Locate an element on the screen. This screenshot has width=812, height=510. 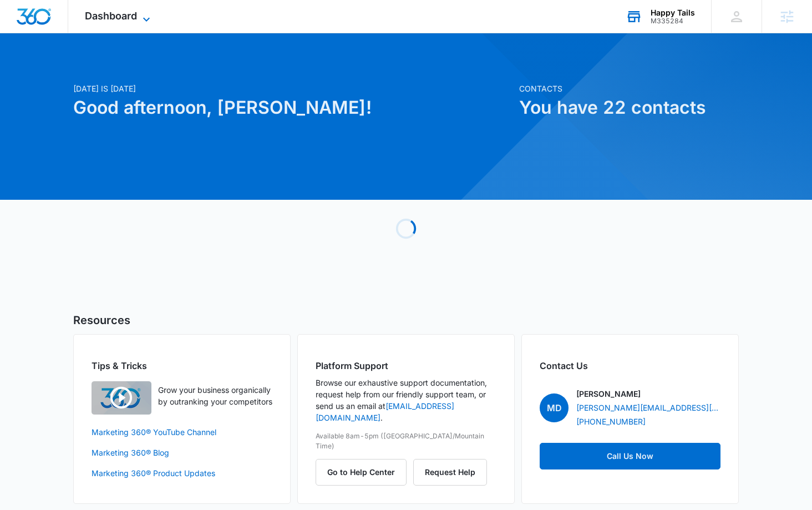
a: Go to Help Center is located at coordinates (364, 471).